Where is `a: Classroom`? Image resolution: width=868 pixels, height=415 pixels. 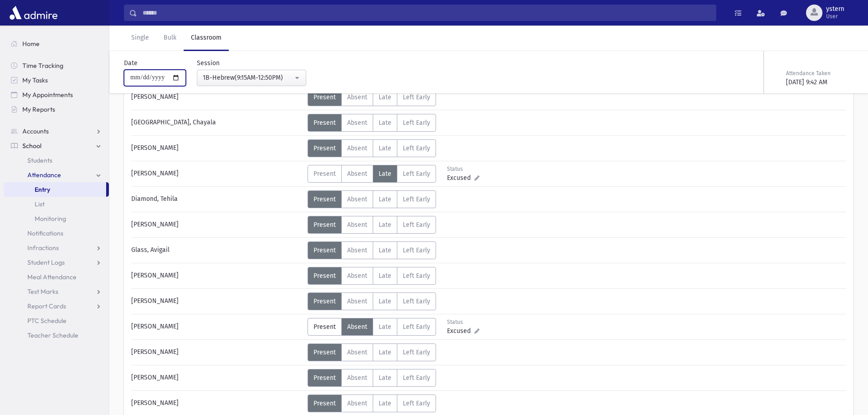
a: Classroom is located at coordinates (206, 38).